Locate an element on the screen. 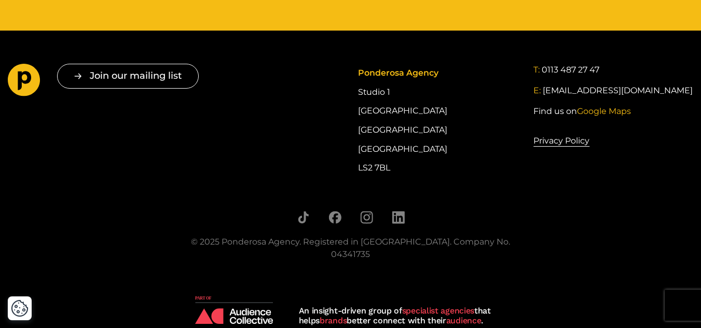  strong: audience is located at coordinates (464, 321).